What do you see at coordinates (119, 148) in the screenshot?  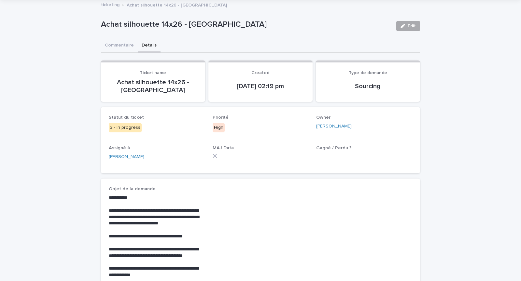 I see `span: Assigné à` at bounding box center [119, 148].